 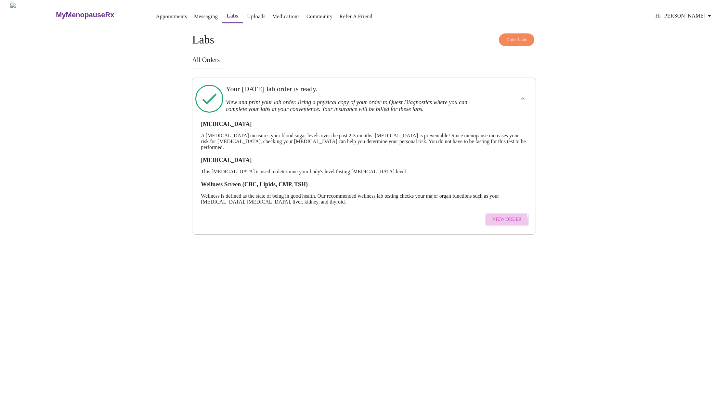 I want to click on button: Medications, so click(x=286, y=17).